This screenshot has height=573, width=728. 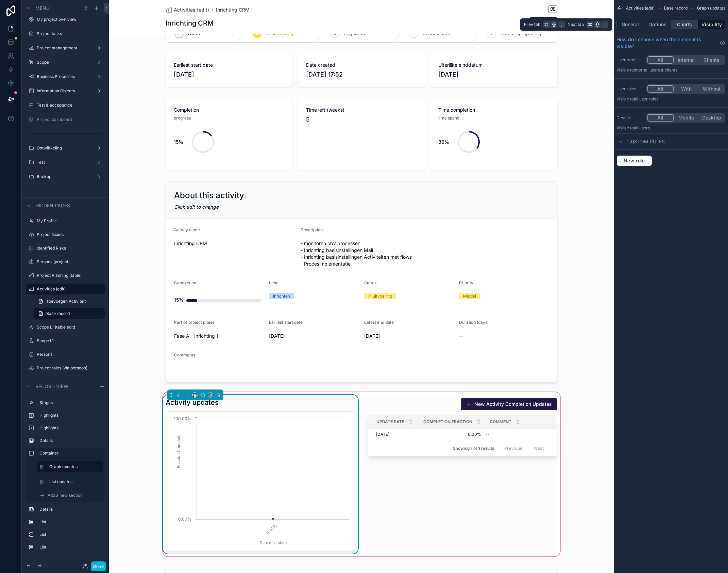 I want to click on span: Menu, so click(x=43, y=8).